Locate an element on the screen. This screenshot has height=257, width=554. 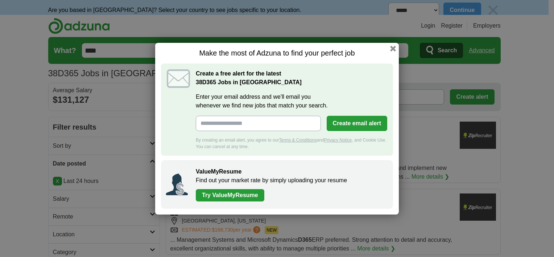
a: Try ValueMyResume is located at coordinates (230, 195).